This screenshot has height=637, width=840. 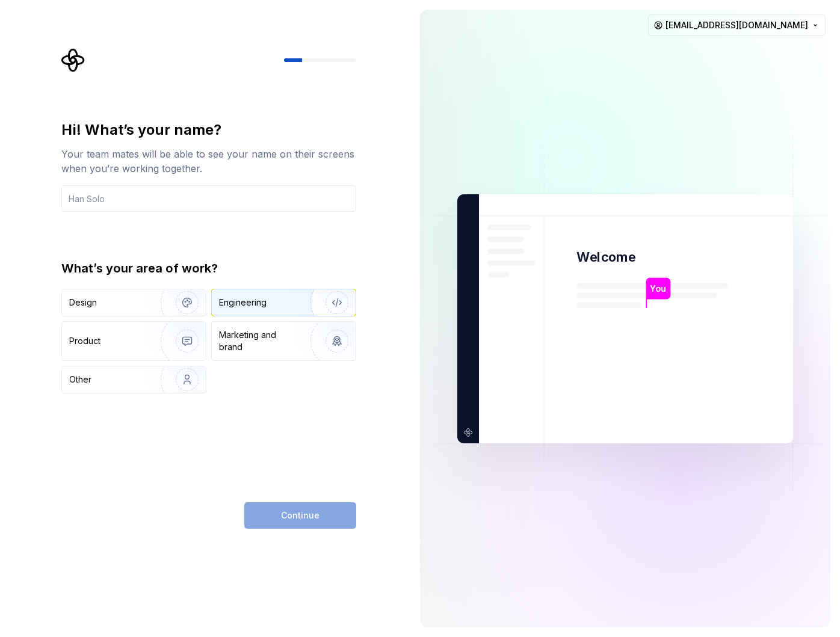 I want to click on div: Hi! What’s your name?, so click(x=209, y=130).